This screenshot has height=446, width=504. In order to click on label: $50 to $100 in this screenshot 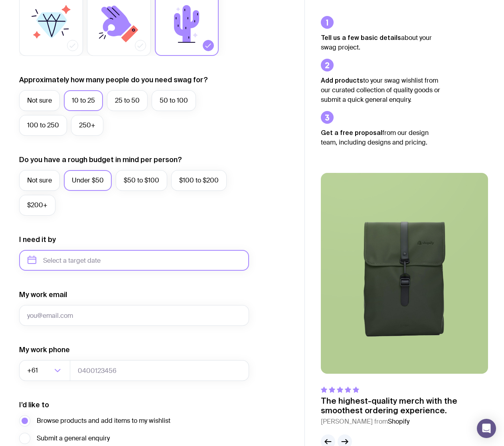, I will do `click(142, 180)`.